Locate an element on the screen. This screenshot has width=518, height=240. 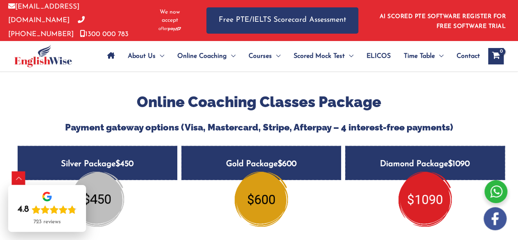
h5: Silver Package is located at coordinates (98, 163).